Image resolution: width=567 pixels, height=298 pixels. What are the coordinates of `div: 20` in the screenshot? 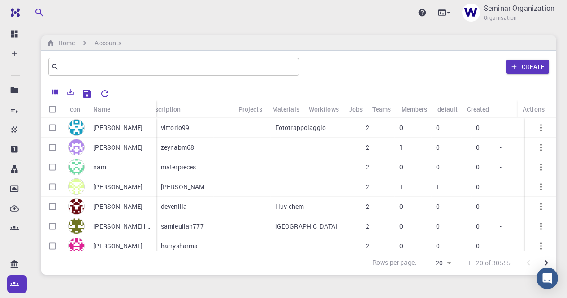 It's located at (436, 263).